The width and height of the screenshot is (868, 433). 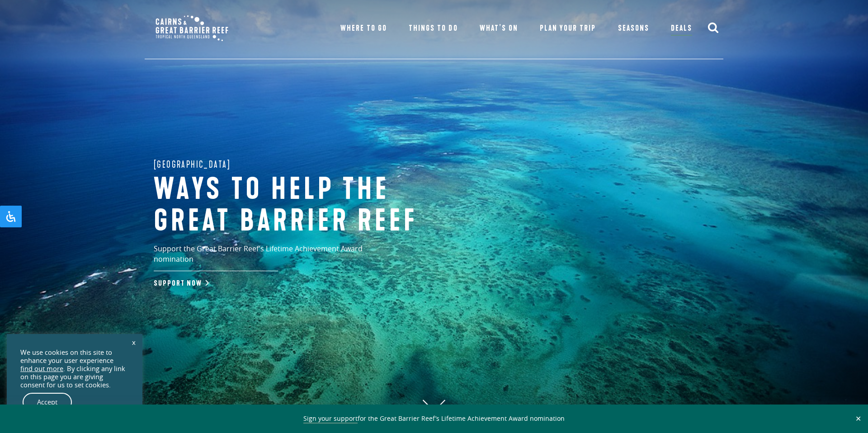 What do you see at coordinates (41, 369) in the screenshot?
I see `a: find out more` at bounding box center [41, 369].